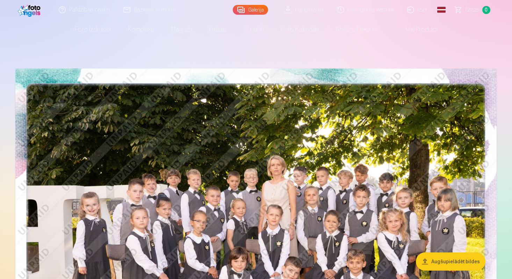  Describe the element at coordinates (254, 29) in the screenshot. I see `a: Suvenīri` at that location.